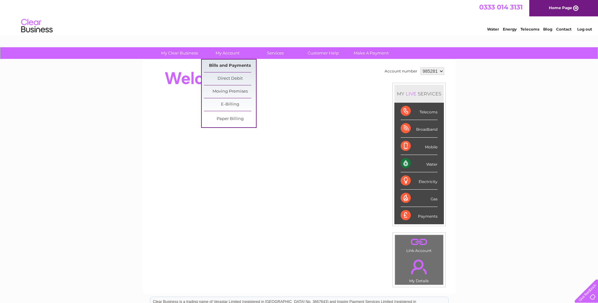  Describe the element at coordinates (230, 105) in the screenshot. I see `a: E-Billing` at that location.